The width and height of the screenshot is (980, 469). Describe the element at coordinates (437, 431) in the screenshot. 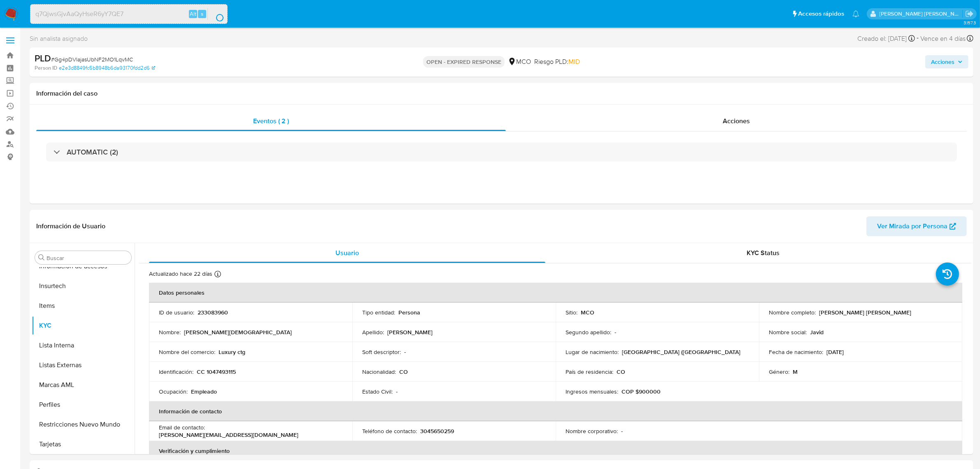

I see `p: 3045650259` at that location.